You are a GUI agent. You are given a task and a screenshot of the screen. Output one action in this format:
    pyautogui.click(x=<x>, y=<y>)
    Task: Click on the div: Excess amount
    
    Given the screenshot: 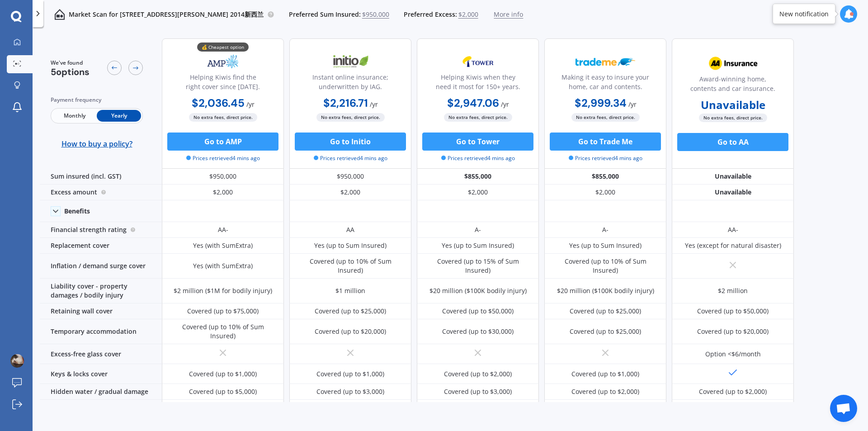 What is the action you would take?
    pyautogui.click(x=101, y=192)
    